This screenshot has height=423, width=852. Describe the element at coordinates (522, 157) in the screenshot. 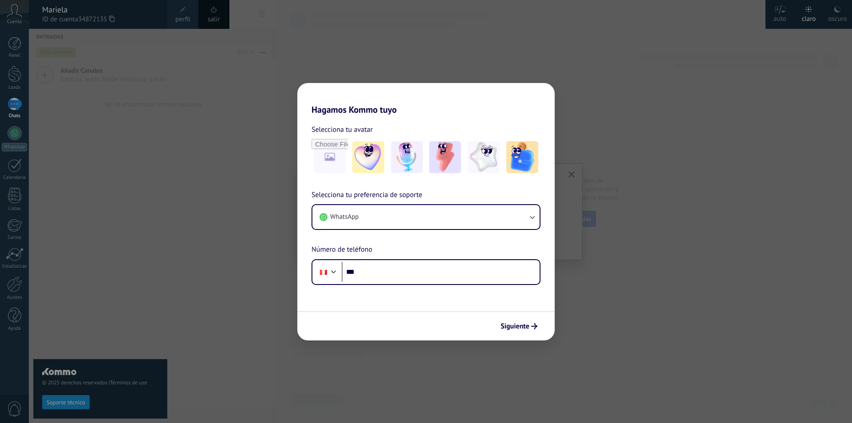

I see `img: -5.jpeg` at that location.